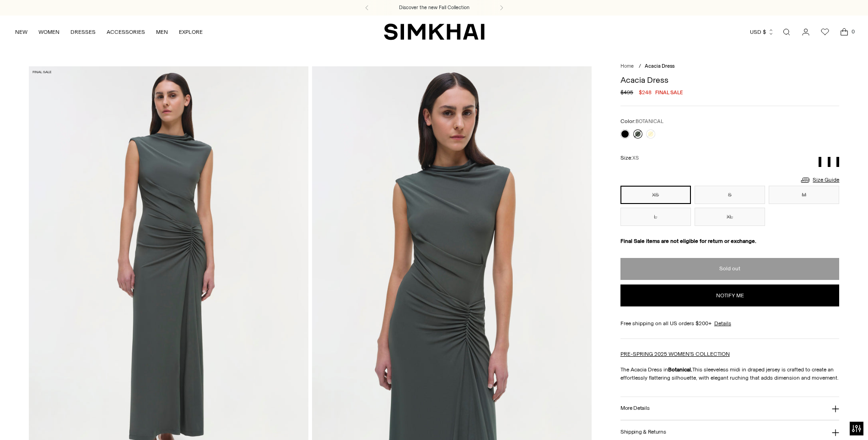 The width and height of the screenshot is (868, 440). Describe the element at coordinates (645, 93) in the screenshot. I see `span: $248` at that location.